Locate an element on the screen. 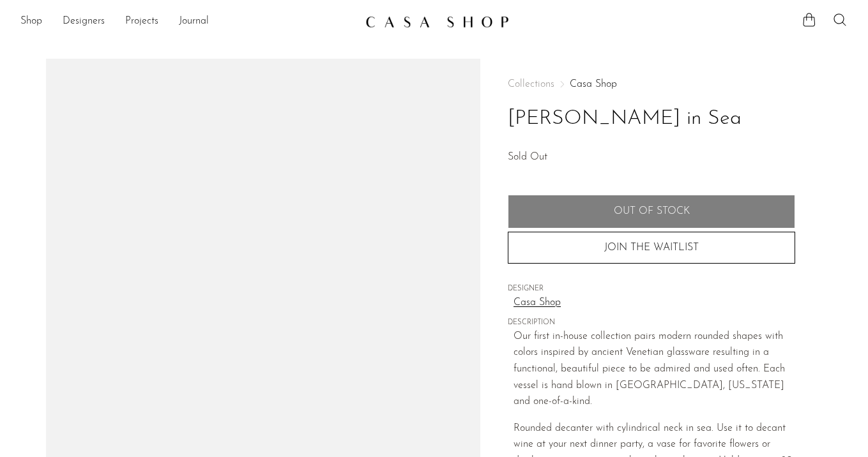  ul: NEW HEADER MENU is located at coordinates (188, 22).